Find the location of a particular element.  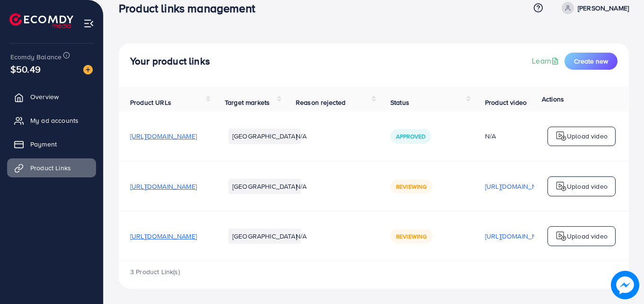

span: Actions is located at coordinates (553, 99).